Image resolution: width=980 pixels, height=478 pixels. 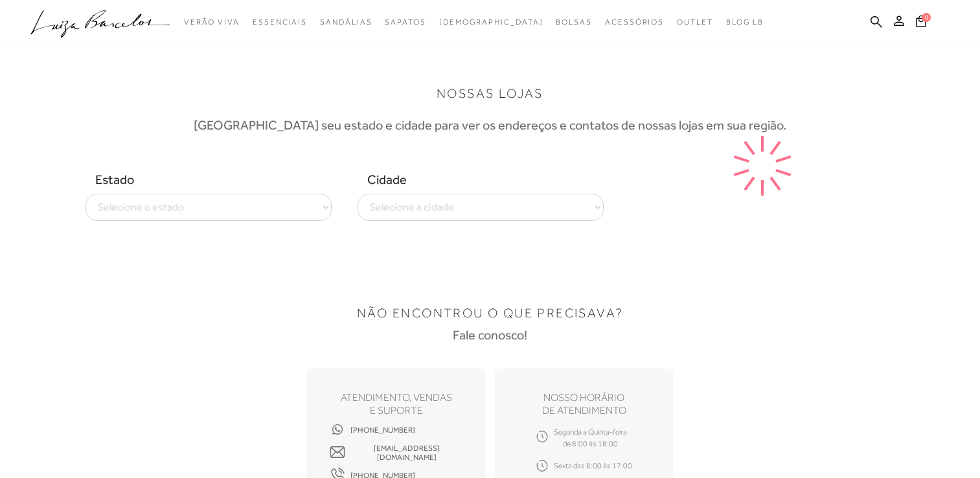 What do you see at coordinates (490, 335) in the screenshot?
I see `h3: Fale conosco!` at bounding box center [490, 335].